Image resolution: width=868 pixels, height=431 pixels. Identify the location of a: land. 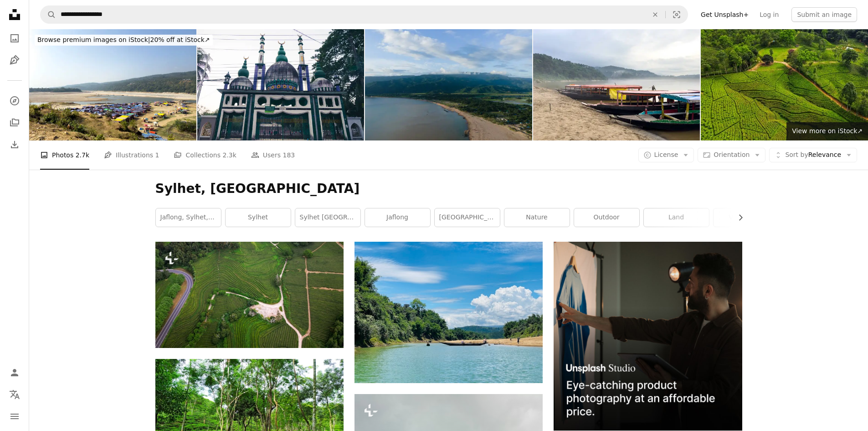
(676, 218).